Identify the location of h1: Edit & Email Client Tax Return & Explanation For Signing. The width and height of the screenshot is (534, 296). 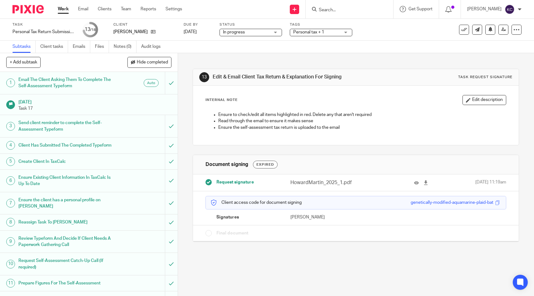
(291, 77).